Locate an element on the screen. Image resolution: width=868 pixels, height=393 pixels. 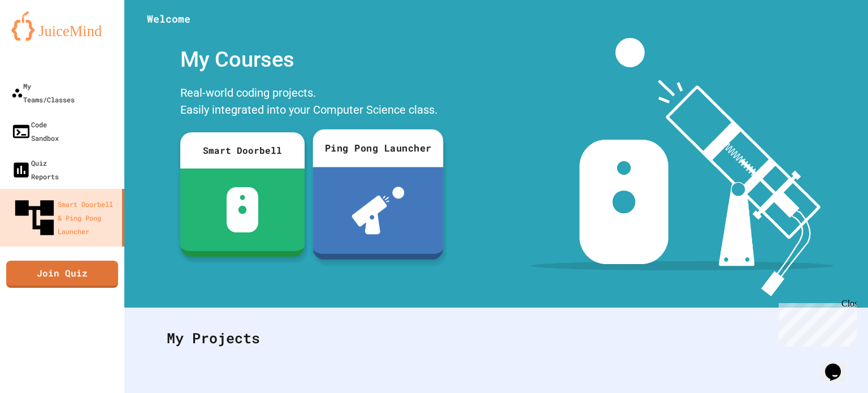
img: ppl-with-ball.png is located at coordinates (378, 210).